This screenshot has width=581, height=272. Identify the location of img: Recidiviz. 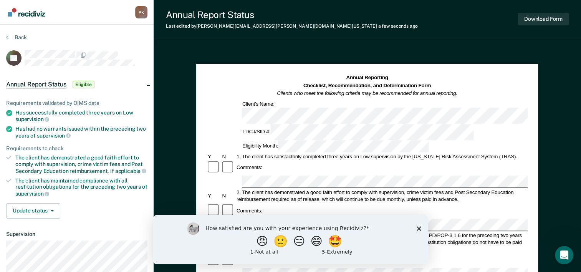
(27, 12).